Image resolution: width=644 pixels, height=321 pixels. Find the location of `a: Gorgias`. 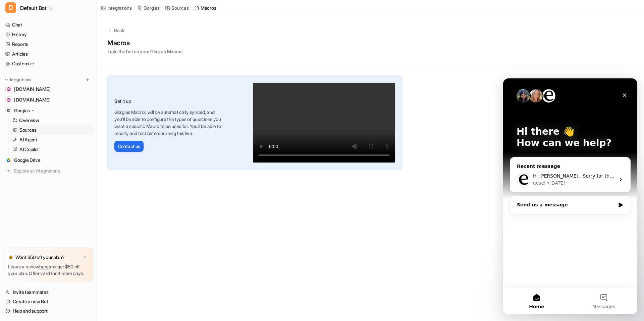

a: Gorgias is located at coordinates (148, 8).